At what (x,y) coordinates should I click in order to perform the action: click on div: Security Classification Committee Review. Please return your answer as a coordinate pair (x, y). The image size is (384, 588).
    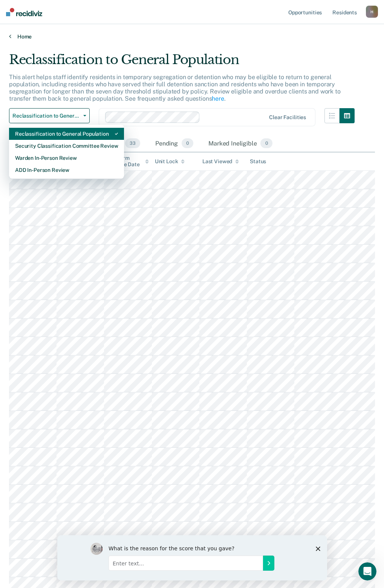
    Looking at the image, I should click on (67, 146).